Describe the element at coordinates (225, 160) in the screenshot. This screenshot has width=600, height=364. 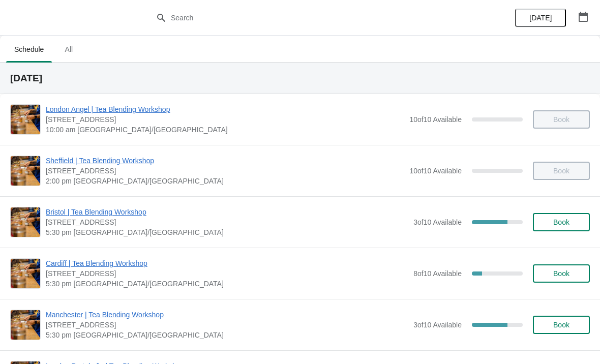
I see `span: Sheffield | Tea Blending Workshop` at that location.